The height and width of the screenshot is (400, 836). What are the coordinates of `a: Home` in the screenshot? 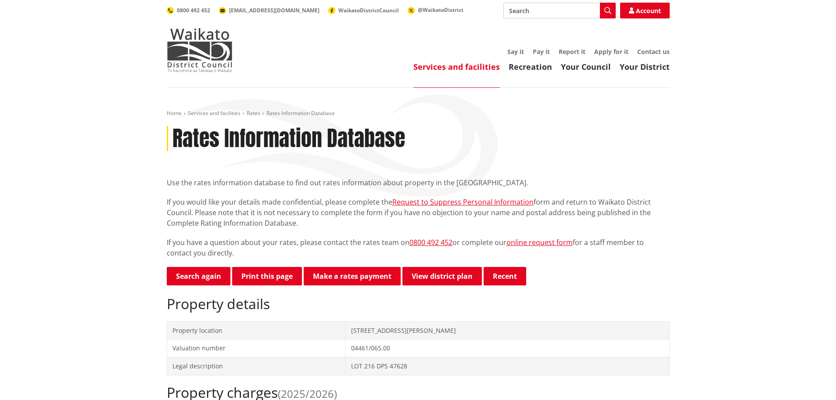 It's located at (174, 113).